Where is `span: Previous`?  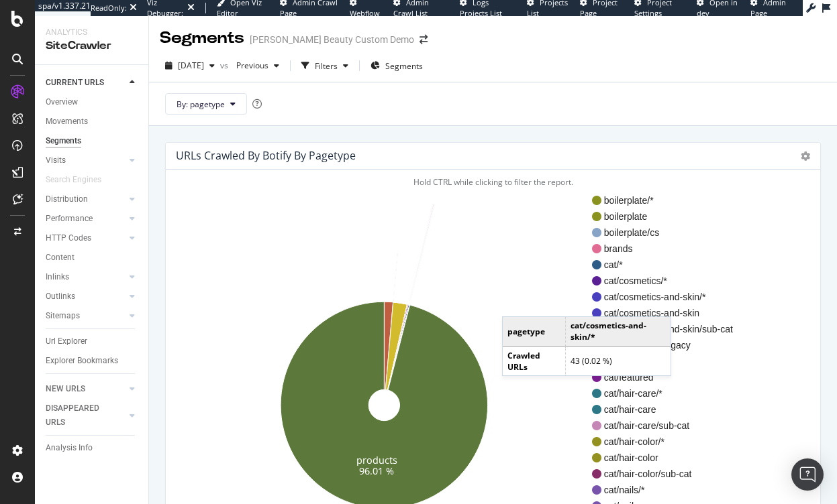 span: Previous is located at coordinates (250, 65).